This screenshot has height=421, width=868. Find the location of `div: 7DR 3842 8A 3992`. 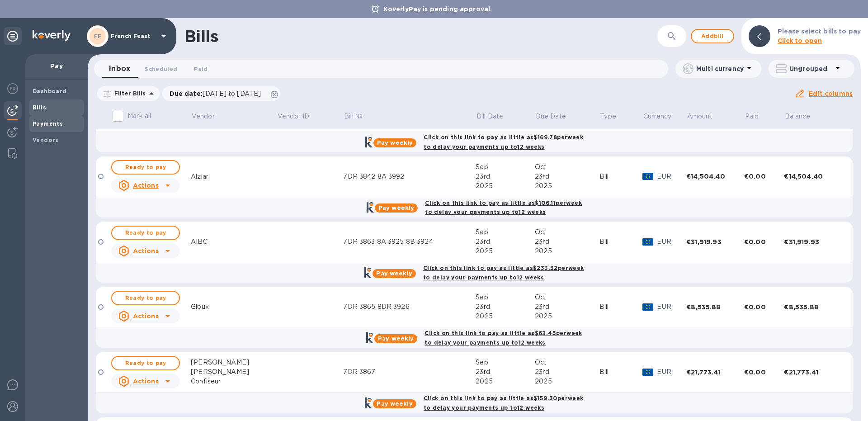

div: 7DR 3842 8A 3992 is located at coordinates (409, 176).